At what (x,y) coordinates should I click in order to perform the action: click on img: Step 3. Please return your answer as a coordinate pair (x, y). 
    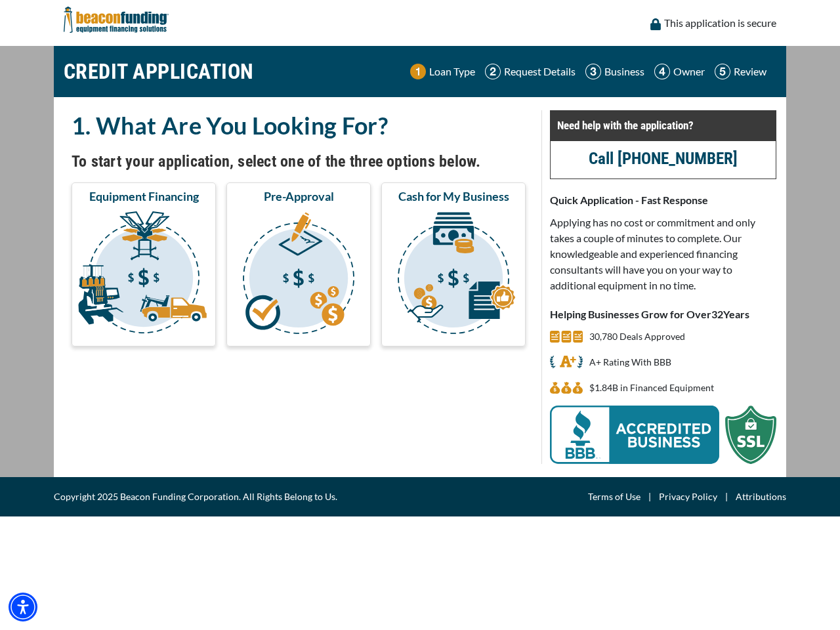
    Looking at the image, I should click on (593, 71).